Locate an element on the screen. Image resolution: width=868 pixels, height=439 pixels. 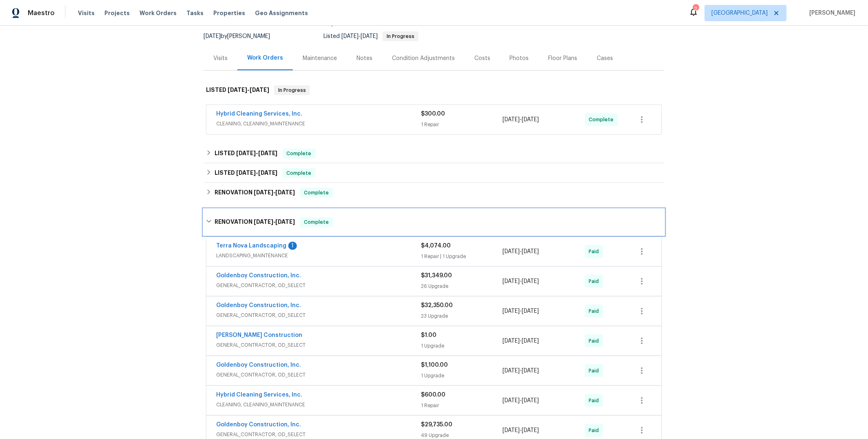
div: Costs is located at coordinates (482, 58).